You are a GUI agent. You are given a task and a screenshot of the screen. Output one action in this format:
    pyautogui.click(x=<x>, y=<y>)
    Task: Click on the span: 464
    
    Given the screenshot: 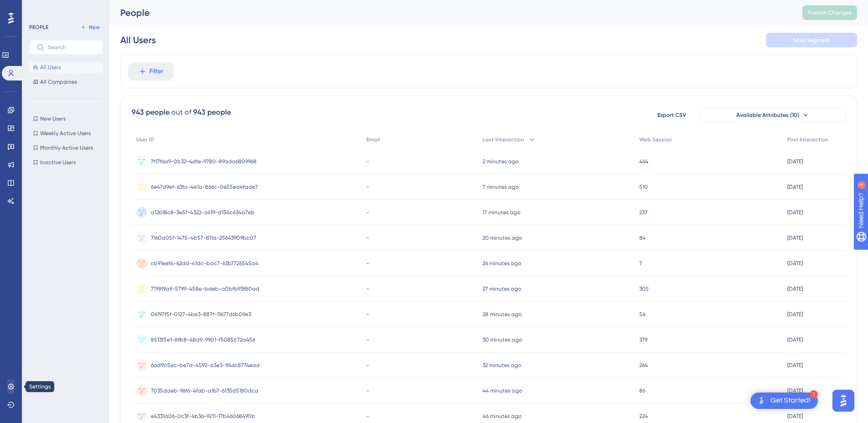 What is the action you would take?
    pyautogui.click(x=644, y=162)
    